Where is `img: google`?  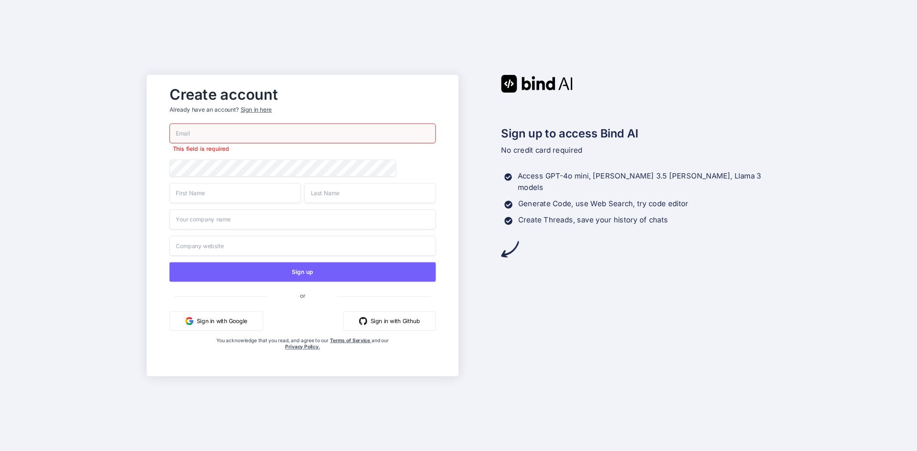
img: google is located at coordinates (189, 321).